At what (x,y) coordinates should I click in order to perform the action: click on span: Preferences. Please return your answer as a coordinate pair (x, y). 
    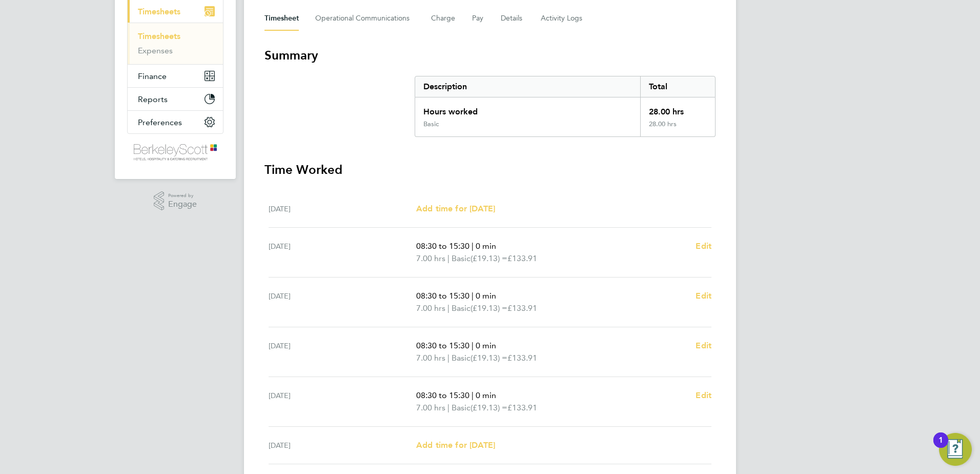
    Looking at the image, I should click on (160, 122).